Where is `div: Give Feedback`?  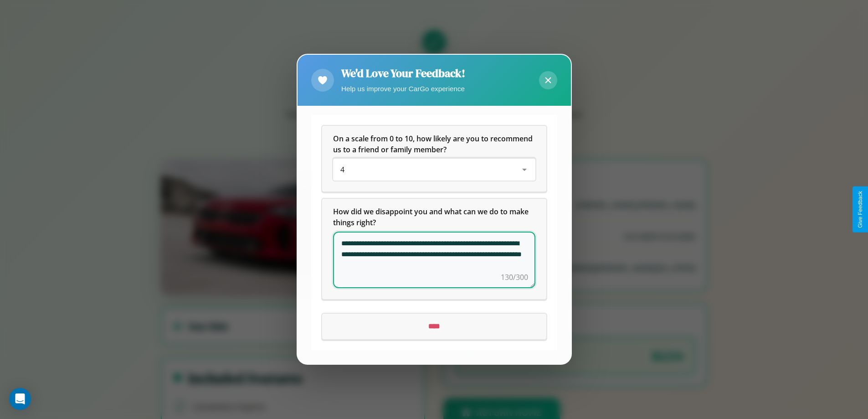
div: Give Feedback is located at coordinates (860, 210).